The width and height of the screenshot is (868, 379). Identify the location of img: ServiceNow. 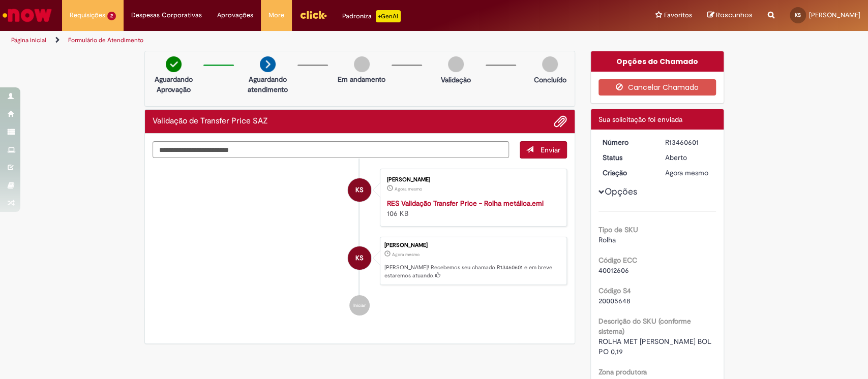
(27, 15).